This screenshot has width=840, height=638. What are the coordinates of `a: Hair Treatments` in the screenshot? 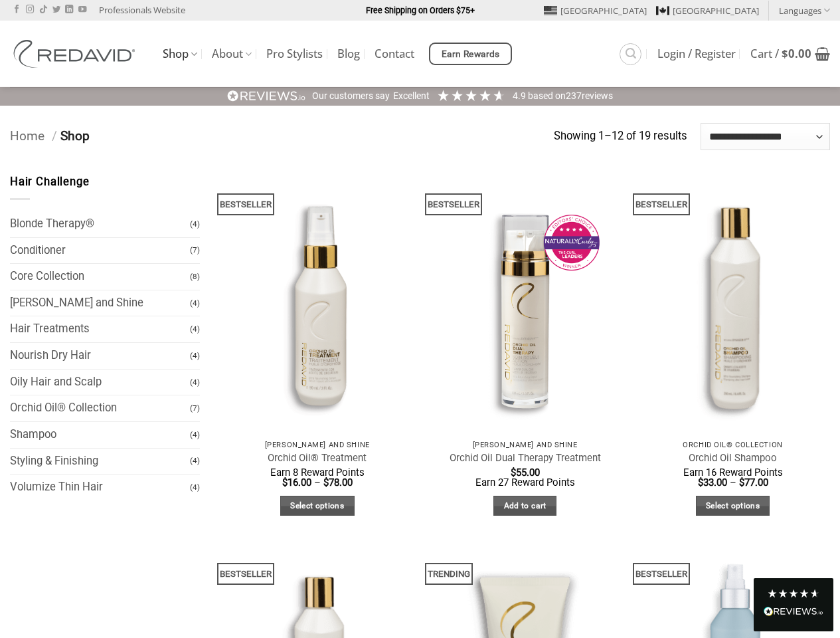 It's located at (99, 329).